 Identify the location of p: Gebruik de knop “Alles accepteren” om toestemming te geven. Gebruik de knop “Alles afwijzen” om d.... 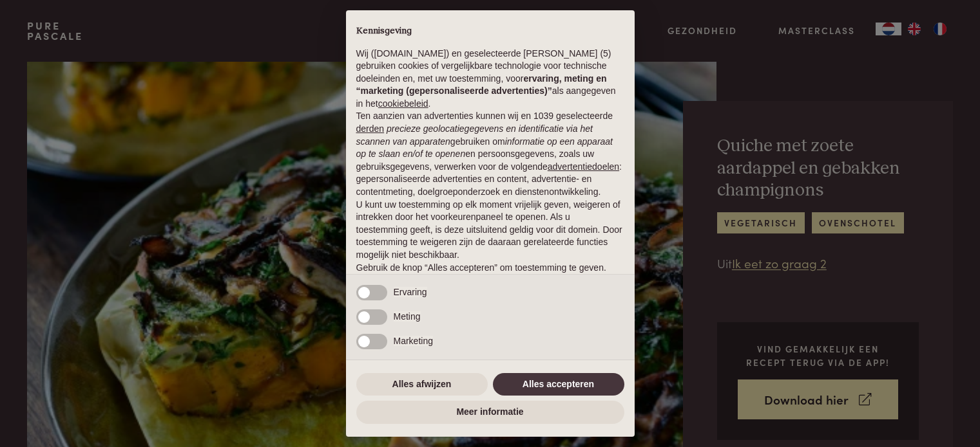
(490, 280).